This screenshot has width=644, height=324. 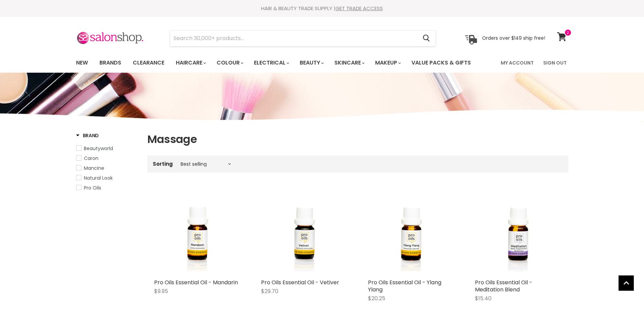 What do you see at coordinates (441, 63) in the screenshot?
I see `a: Value Packs & Gifts` at bounding box center [441, 63].